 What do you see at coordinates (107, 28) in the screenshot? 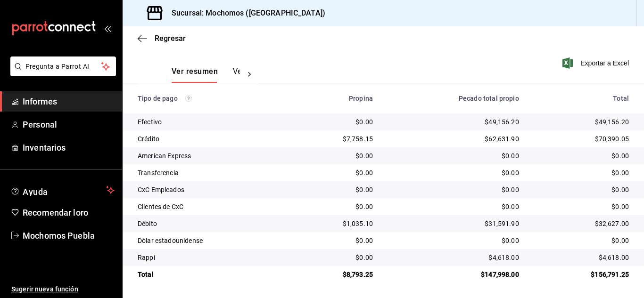
I see `button: abrir_cajón_menú` at bounding box center [107, 28].